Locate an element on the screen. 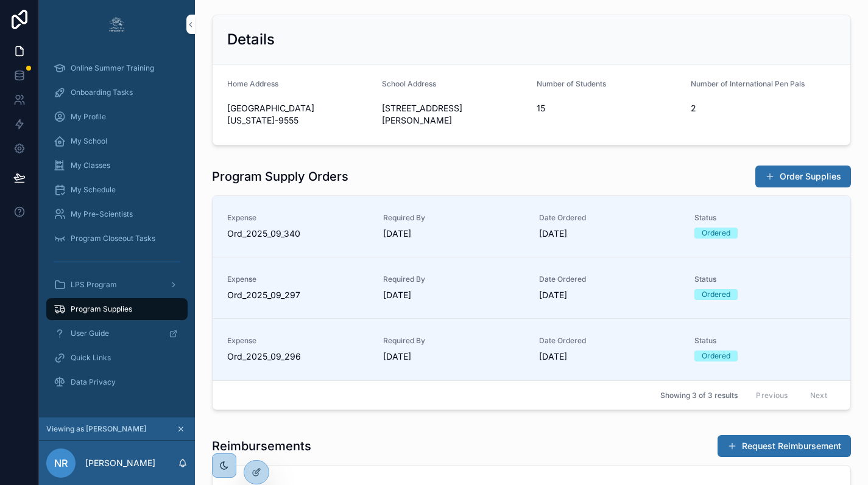 Image resolution: width=868 pixels, height=485 pixels. span: Program Supplies is located at coordinates (101, 309).